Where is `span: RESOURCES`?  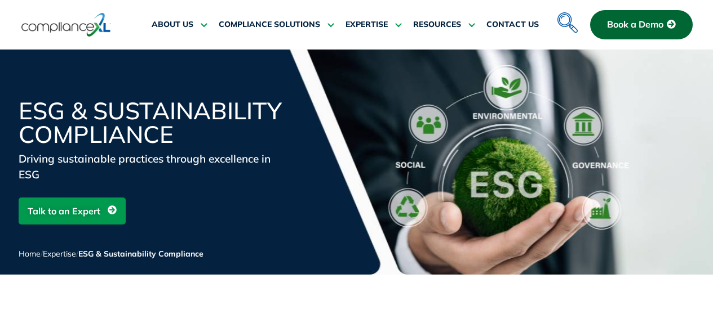
span: RESOURCES is located at coordinates (437, 25).